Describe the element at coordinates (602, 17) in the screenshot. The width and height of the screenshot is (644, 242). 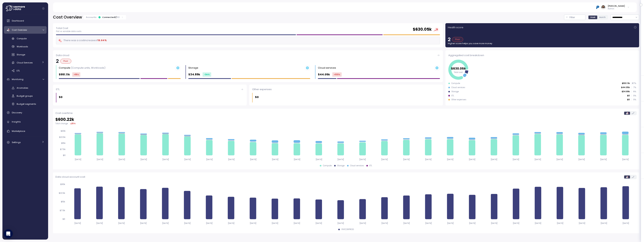
I see `span: Month` at that location.